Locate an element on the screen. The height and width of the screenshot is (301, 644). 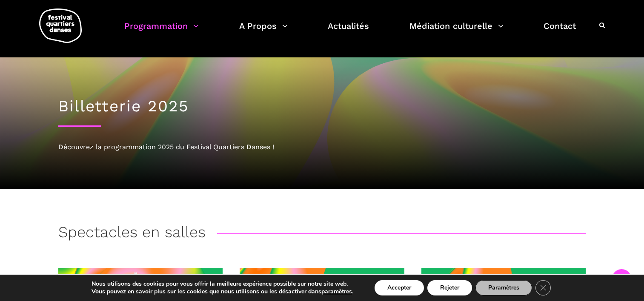
a: Médiation culturelle is located at coordinates (457, 31).